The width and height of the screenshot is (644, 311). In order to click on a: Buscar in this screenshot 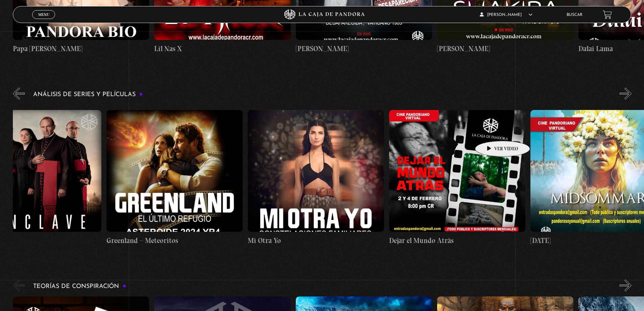, I will do `click(574, 15)`.